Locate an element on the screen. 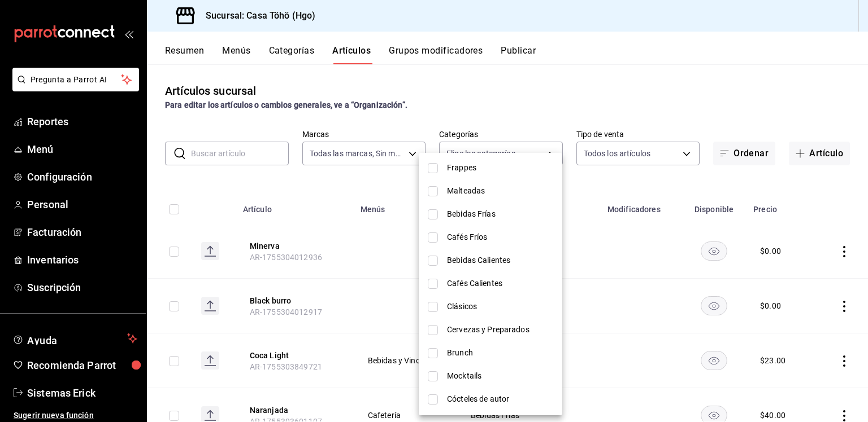 Image resolution: width=868 pixels, height=422 pixels. span: Clásicos is located at coordinates (500, 307).